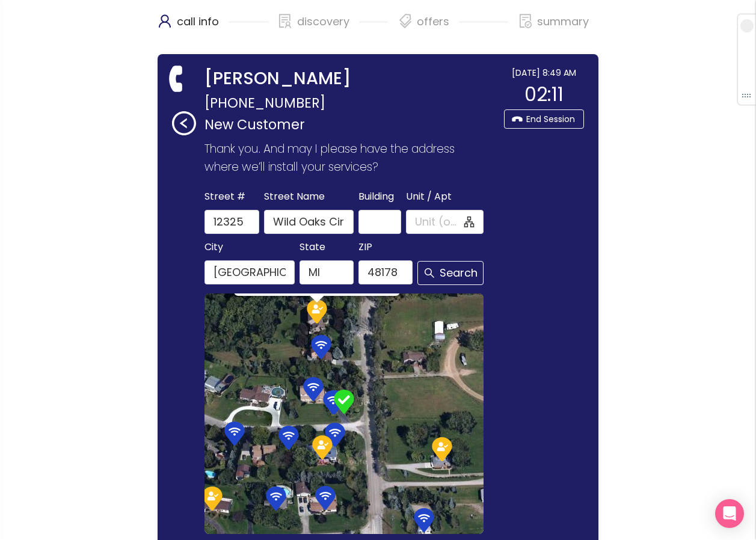 This screenshot has width=756, height=540. I want to click on input: Unit (optional), so click(439, 222).